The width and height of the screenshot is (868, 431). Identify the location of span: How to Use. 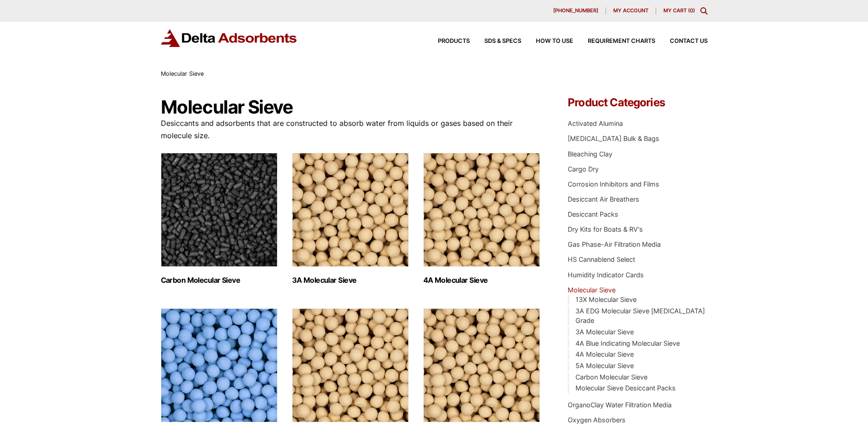
(555, 41).